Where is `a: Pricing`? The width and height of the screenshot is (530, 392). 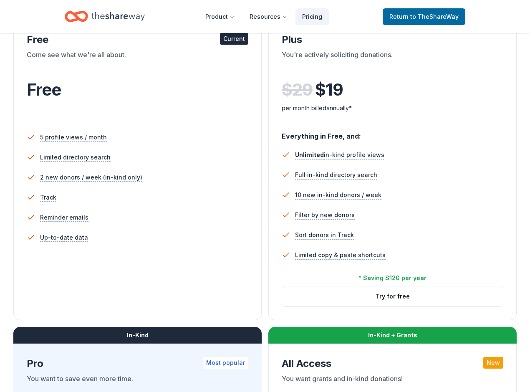 a: Pricing is located at coordinates (312, 17).